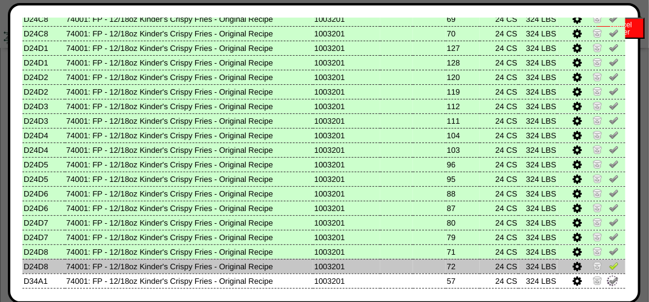 Image resolution: width=649 pixels, height=302 pixels. I want to click on td: 103, so click(463, 150).